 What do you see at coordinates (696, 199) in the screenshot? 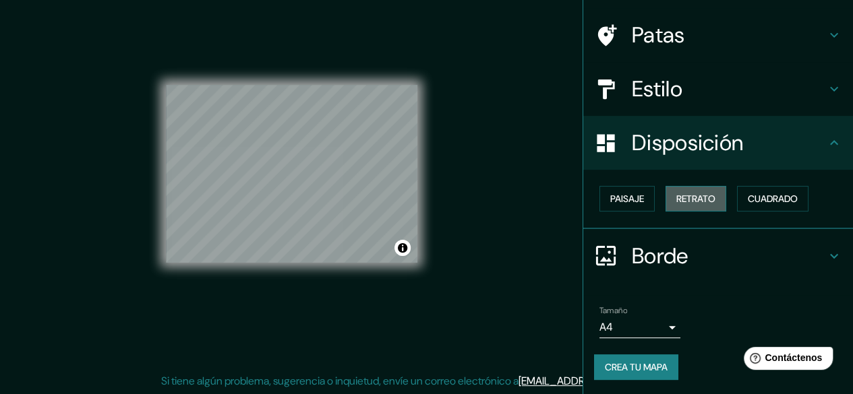
I see `font: Retrato` at bounding box center [696, 199].